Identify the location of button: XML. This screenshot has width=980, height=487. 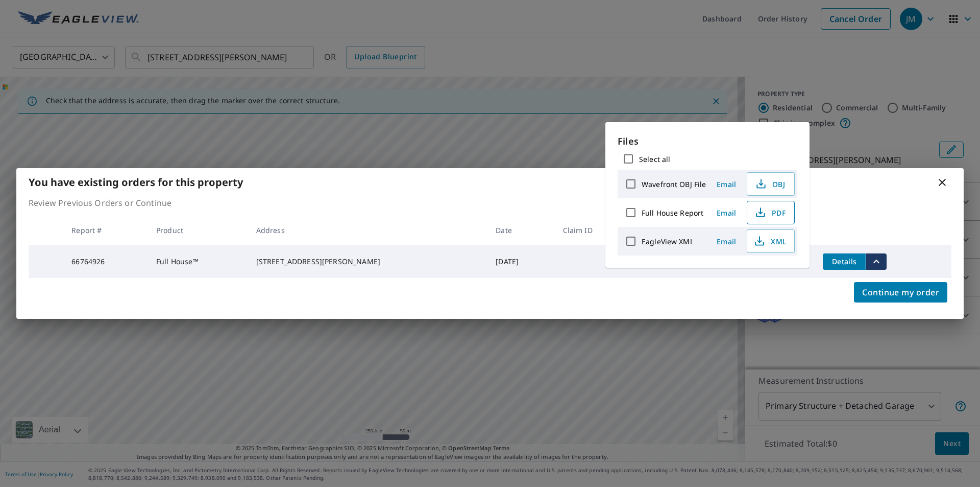
(770, 241).